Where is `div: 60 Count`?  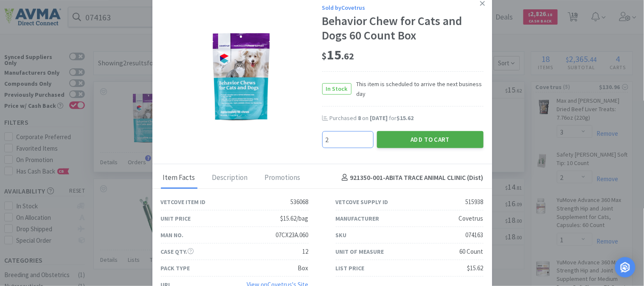
div: 60 Count is located at coordinates (472, 252).